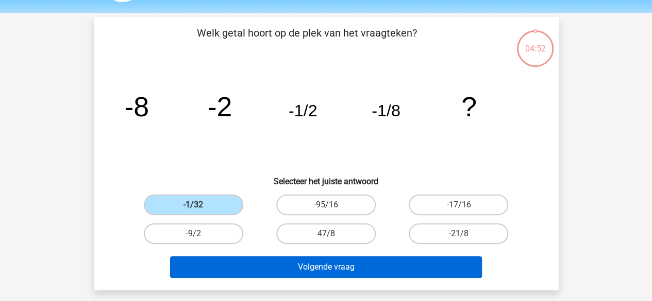  Describe the element at coordinates (306, 41) in the screenshot. I see `p: Welk getal hoort op de plek van het vraagteken?` at that location.